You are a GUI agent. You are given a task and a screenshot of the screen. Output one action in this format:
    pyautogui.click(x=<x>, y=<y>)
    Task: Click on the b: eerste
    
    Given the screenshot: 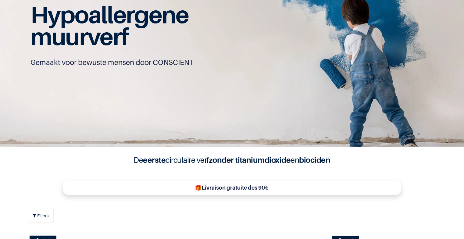 What is the action you would take?
    pyautogui.click(x=154, y=160)
    